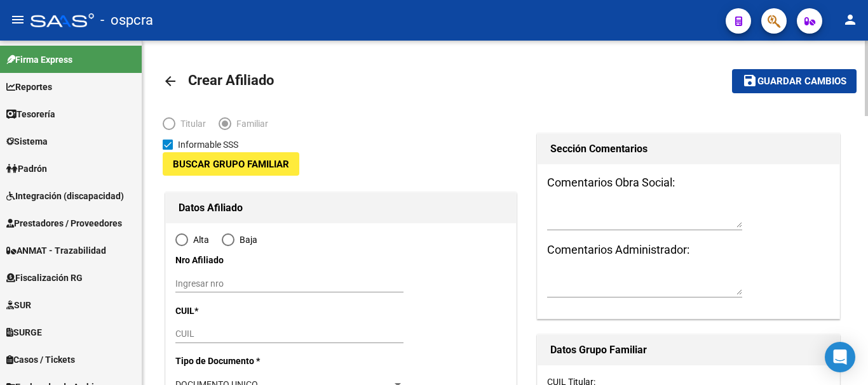 The height and width of the screenshot is (385, 868). I want to click on span: Reportes, so click(29, 87).